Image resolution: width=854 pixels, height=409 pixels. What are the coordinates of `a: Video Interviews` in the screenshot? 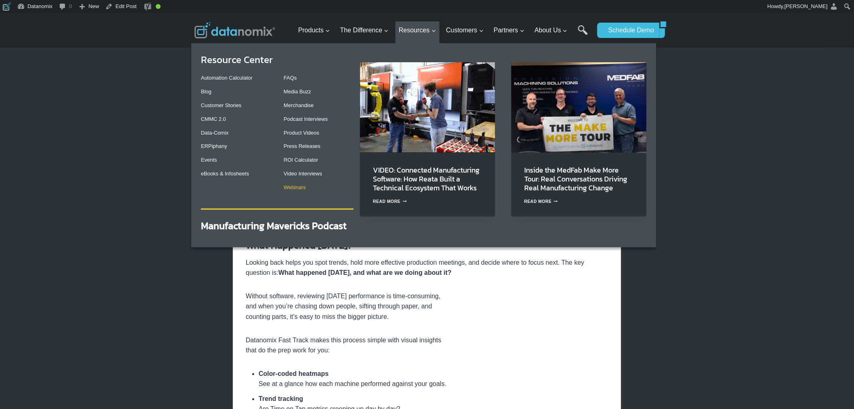 It's located at (303, 173).